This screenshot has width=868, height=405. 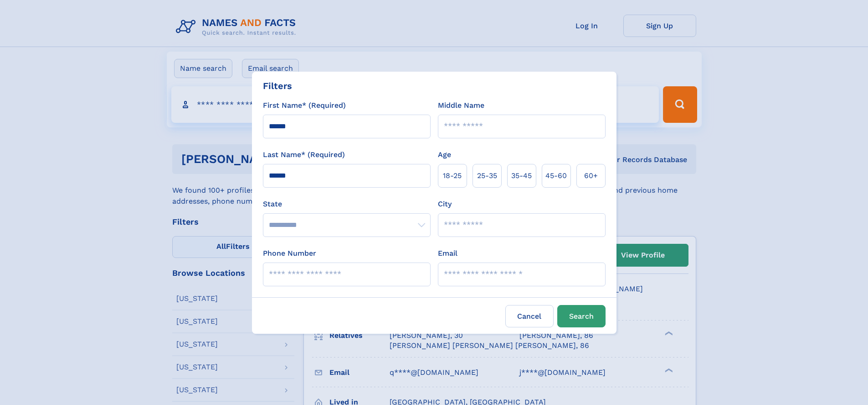 What do you see at coordinates (529, 315) in the screenshot?
I see `label: Cancel` at bounding box center [529, 315].